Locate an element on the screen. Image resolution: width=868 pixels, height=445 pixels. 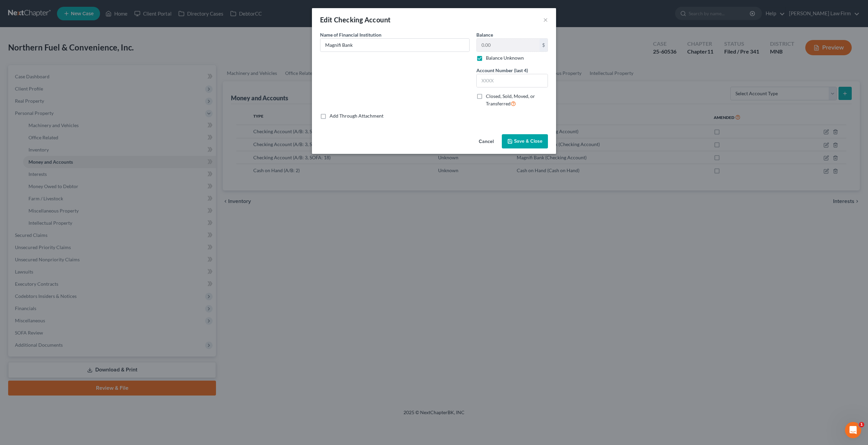
span: Closed, Sold, Moved, or Transferred is located at coordinates (510, 99).